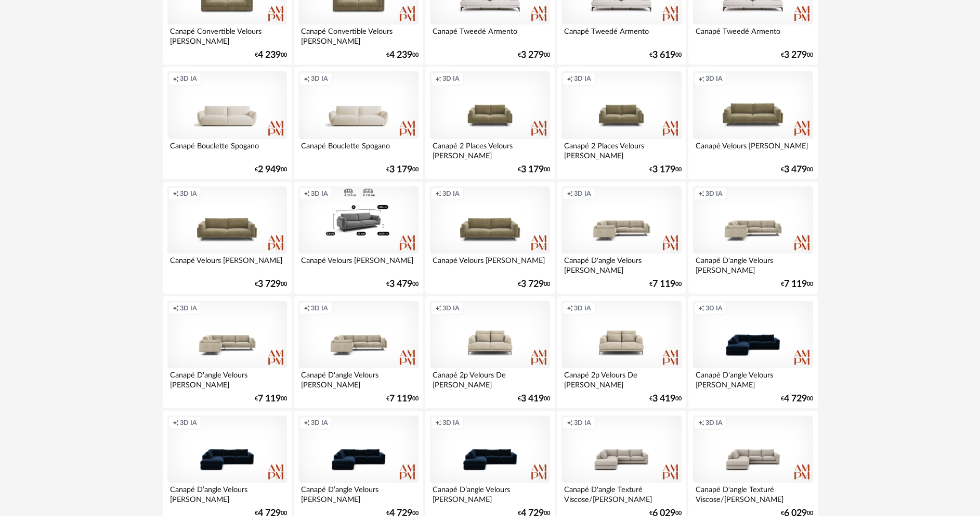 This screenshot has height=516, width=980. Describe the element at coordinates (227, 123) in the screenshot. I see `a: Creation icon 3D IA Canapé Bouclette Spogano €2 94900` at that location.